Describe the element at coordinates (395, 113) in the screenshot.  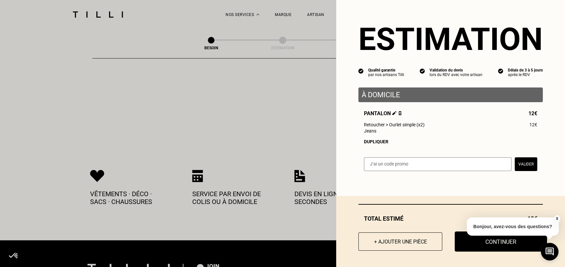
I see `img: Éditer` at that location.